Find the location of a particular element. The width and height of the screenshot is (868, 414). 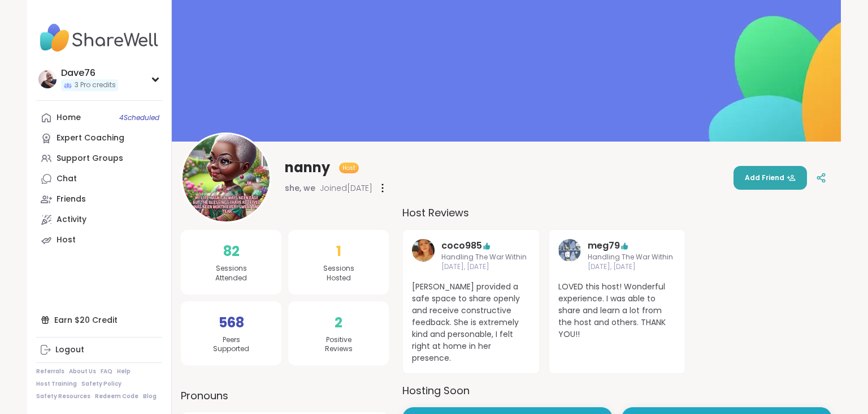

span: 568 is located at coordinates (231, 323).